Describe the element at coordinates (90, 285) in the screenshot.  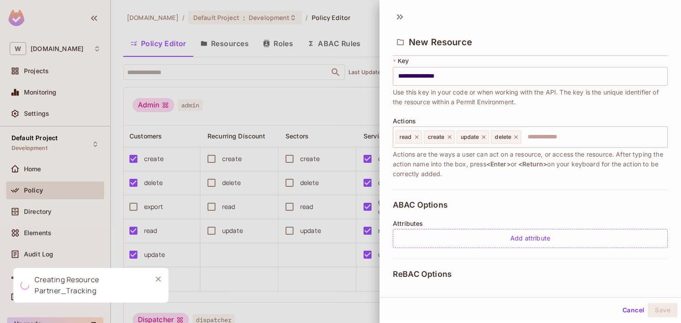
I see `div: Creating Resource Partner_Tracking` at that location.